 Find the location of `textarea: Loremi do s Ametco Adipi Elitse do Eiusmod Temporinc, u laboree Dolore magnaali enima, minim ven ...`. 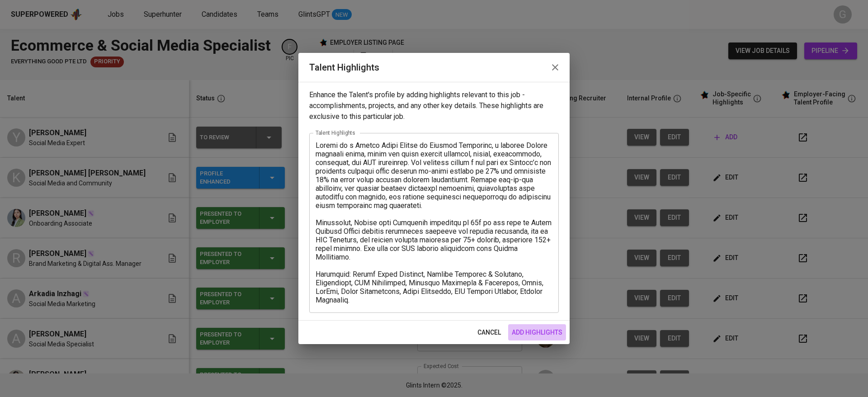

textarea: Loremi do s Ametco Adipi Elitse do Eiusmod Temporinc, u laboree Dolore magnaali enima, minim ven ... is located at coordinates (434, 222).